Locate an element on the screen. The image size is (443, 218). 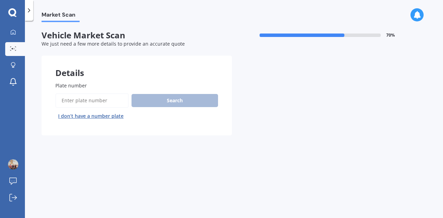
span: 70 % is located at coordinates (390, 35).